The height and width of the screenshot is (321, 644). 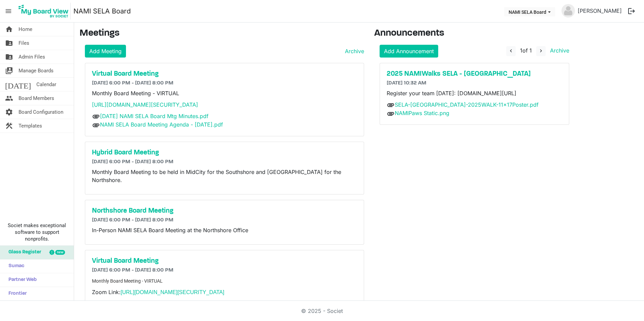 I want to click on span: Glass Register, so click(x=23, y=252).